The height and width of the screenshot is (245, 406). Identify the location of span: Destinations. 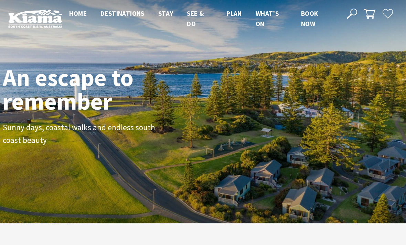
(123, 13).